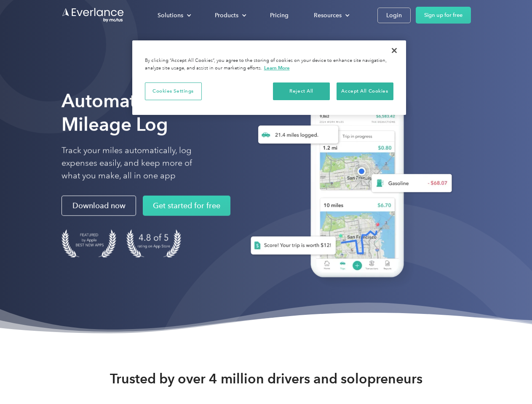 The height and width of the screenshot is (404, 532). I want to click on img: Everlance, mileage tracker app, expense tracking app, so click(348, 185).